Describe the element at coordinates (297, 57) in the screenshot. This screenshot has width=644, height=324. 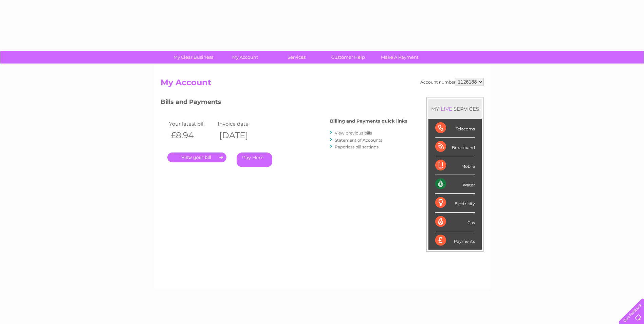
I see `a: Services` at that location.